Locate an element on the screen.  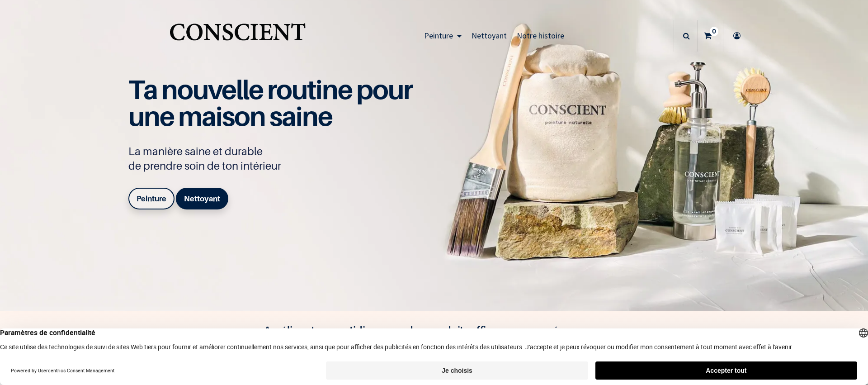
img: Conscient is located at coordinates (237, 36).